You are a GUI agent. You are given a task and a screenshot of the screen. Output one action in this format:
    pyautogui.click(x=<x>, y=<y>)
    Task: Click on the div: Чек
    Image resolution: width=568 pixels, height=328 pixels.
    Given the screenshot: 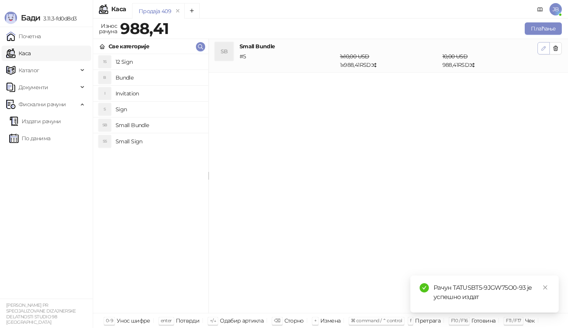 What is the action you would take?
    pyautogui.click(x=530, y=321)
    